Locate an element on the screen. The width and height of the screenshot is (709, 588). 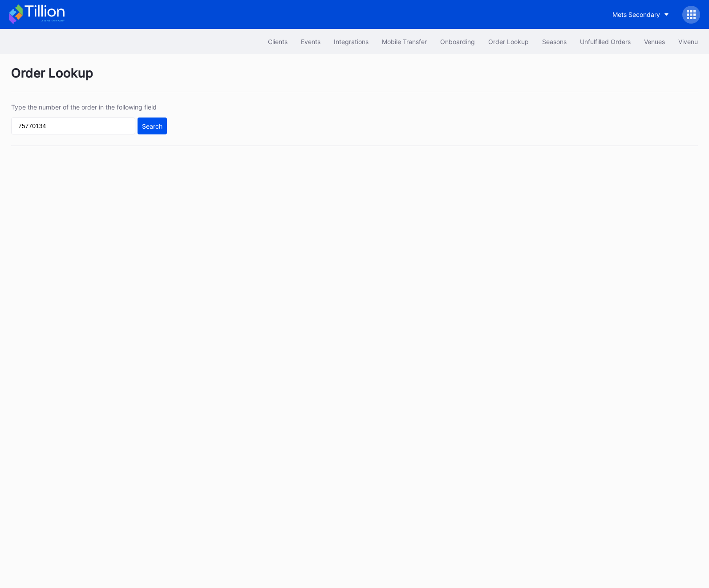
div: Unfulfilled Orders is located at coordinates (606, 42).